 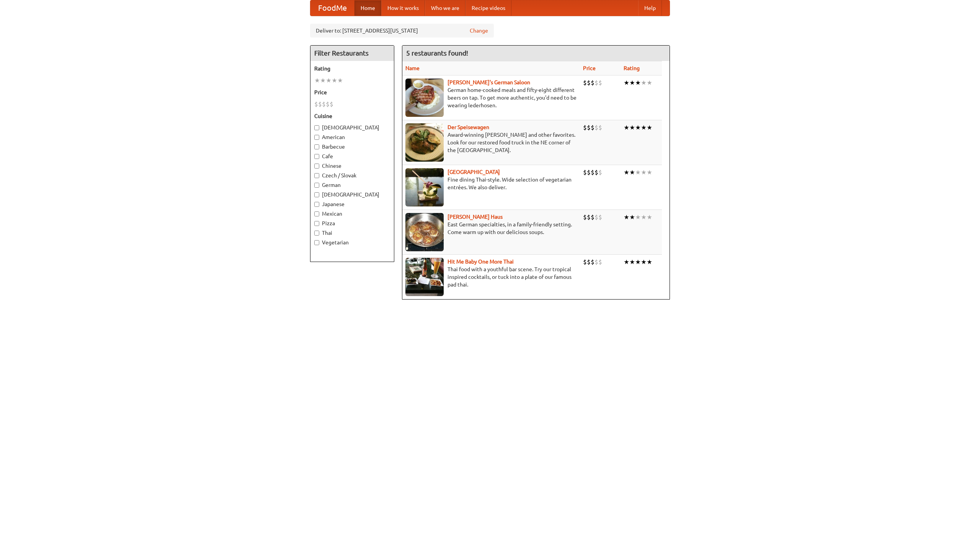 I want to click on img: satay.jpg, so click(x=425, y=187).